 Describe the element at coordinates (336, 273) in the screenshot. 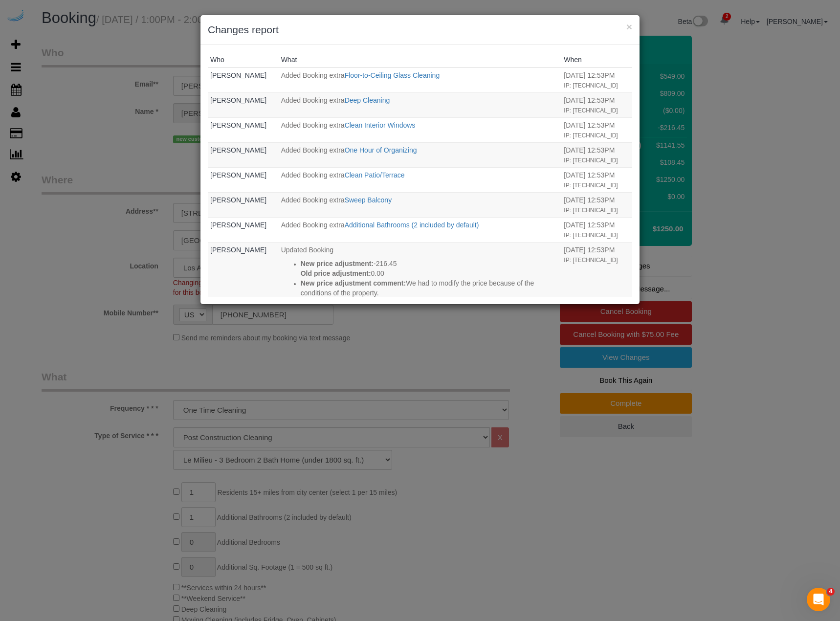

I see `strong: Old price adjustment:` at that location.